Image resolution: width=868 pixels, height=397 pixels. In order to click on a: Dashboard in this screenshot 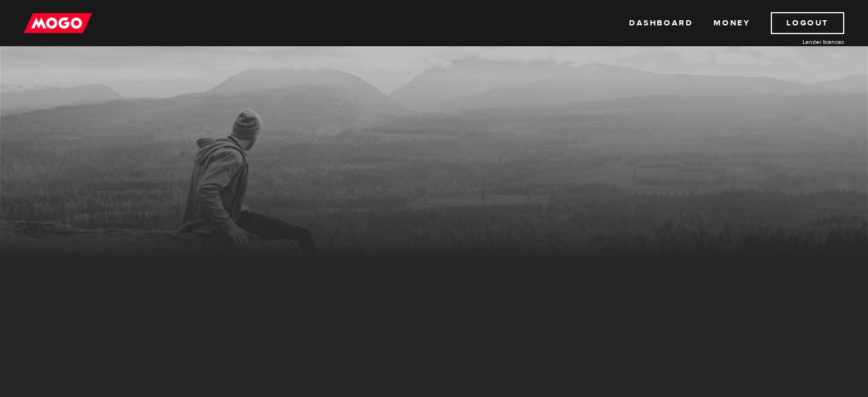, I will do `click(661, 23)`.